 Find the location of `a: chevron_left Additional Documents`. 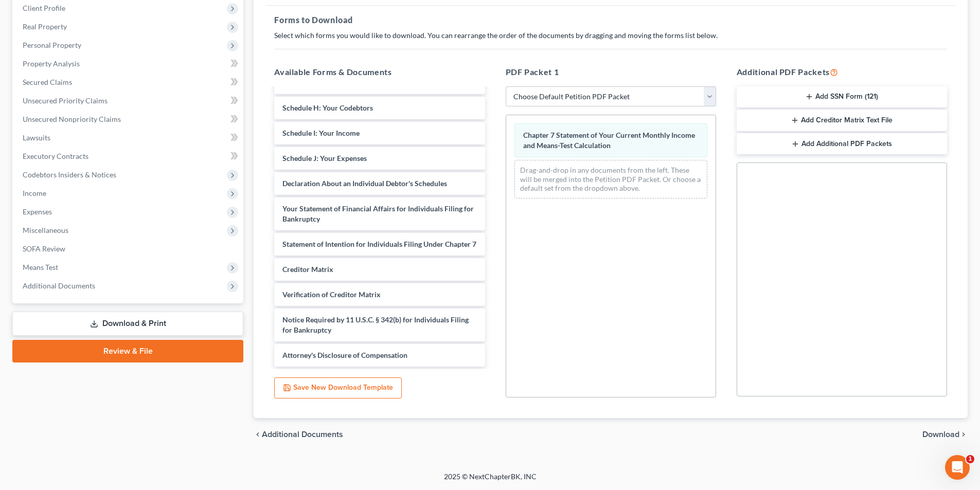

a: chevron_left Additional Documents is located at coordinates (298, 434).